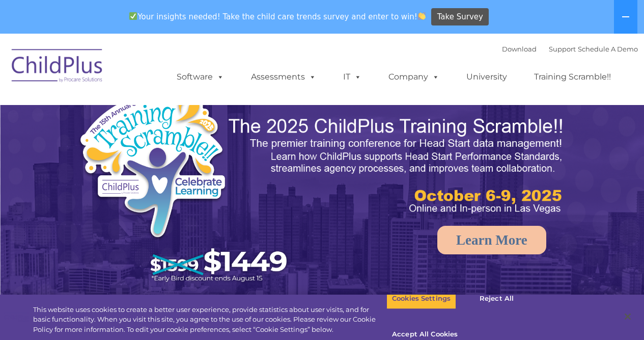 The width and height of the screenshot is (644, 340). Describe the element at coordinates (497, 299) in the screenshot. I see `button: Reject All` at that location.